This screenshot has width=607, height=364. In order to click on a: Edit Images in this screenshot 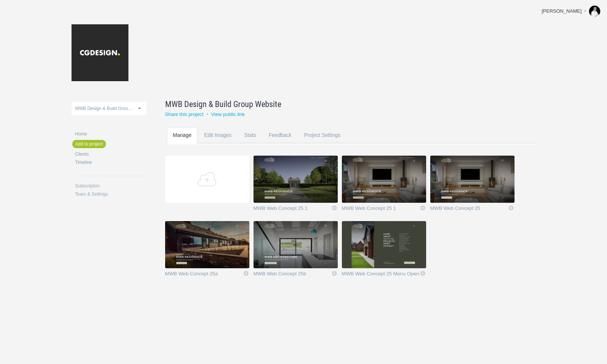, I will do `click(217, 142)`.